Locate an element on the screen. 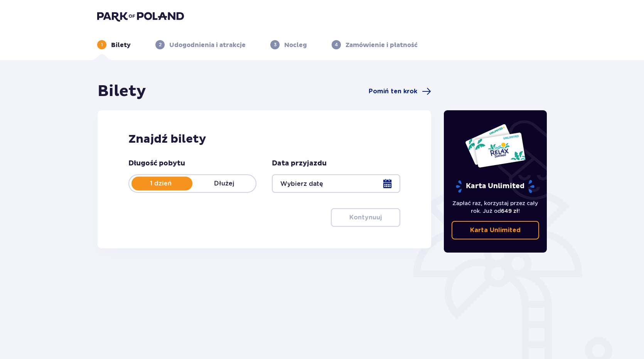 This screenshot has width=644, height=359. span: 649 zł is located at coordinates (510, 211).